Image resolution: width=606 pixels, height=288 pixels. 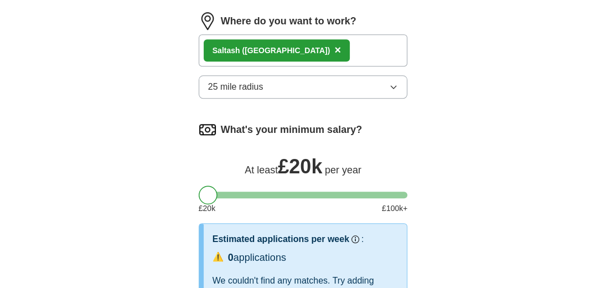 I want to click on h3: Estimated applications per week, so click(x=281, y=239).